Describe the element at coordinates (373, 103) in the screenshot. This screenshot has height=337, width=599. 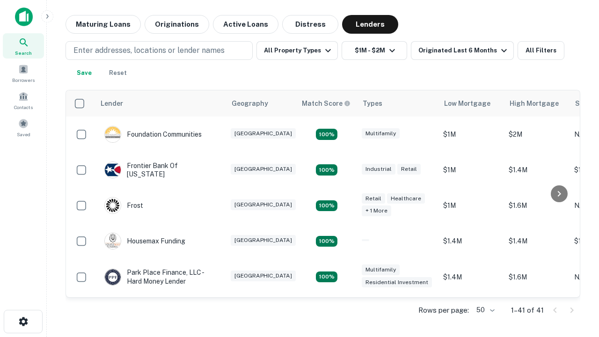
I see `div: Types` at that location.